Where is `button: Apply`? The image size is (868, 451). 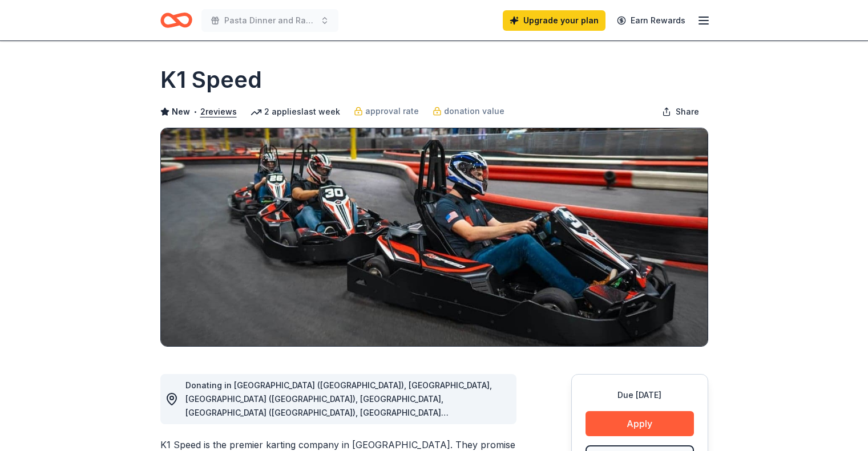
button: Apply is located at coordinates (640, 423).